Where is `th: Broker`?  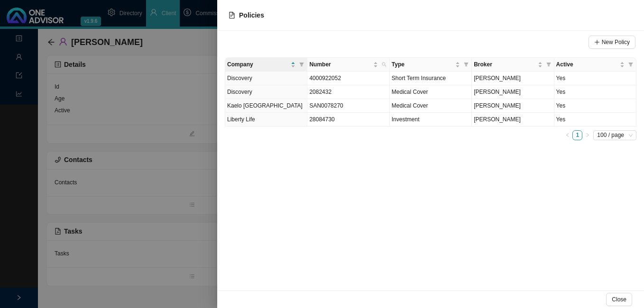
th: Broker is located at coordinates (512, 64).